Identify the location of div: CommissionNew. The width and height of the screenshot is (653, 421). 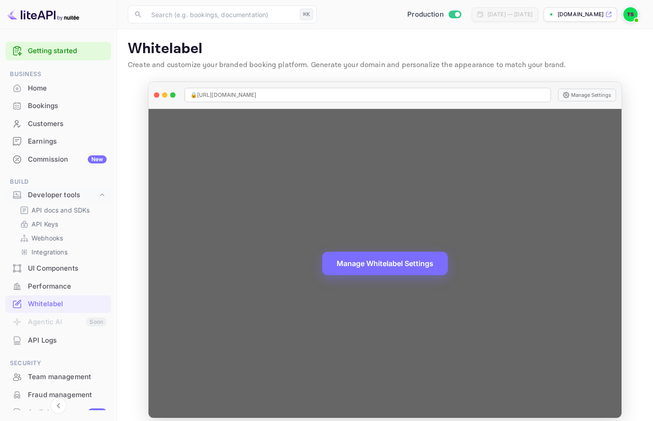
(58, 159).